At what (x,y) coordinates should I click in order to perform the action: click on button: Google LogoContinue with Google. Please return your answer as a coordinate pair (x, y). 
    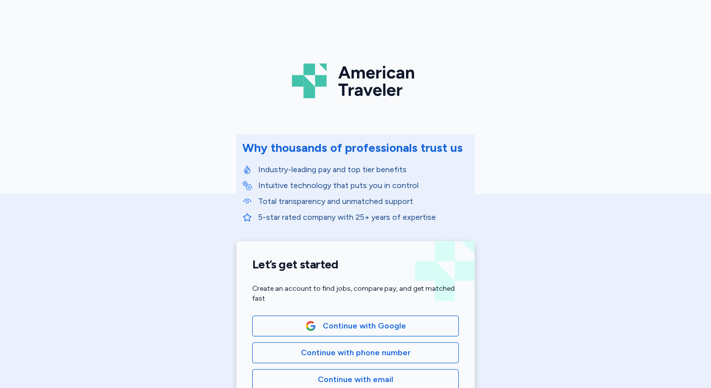
    Looking at the image, I should click on (355, 326).